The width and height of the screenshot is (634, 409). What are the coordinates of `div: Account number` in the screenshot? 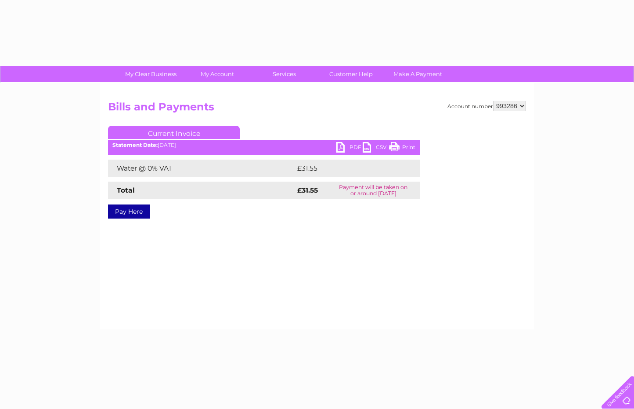 It's located at (487, 106).